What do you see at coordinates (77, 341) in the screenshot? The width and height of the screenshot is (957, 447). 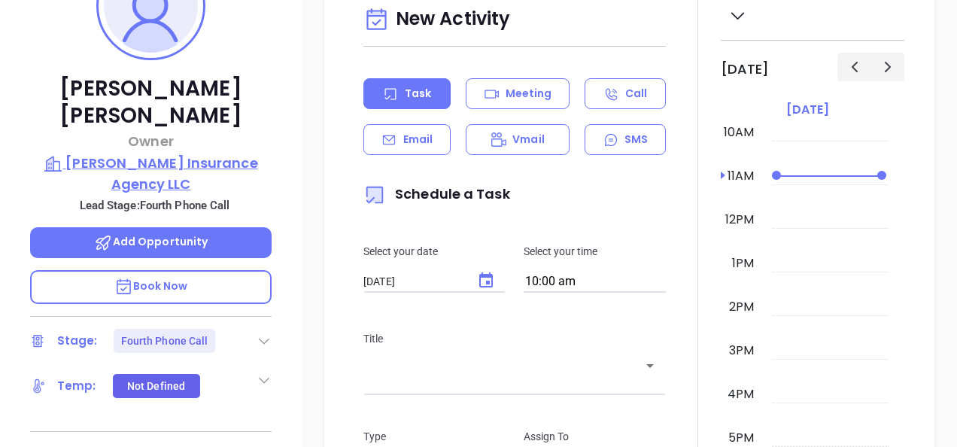 I see `div: Stage:` at bounding box center [77, 341].